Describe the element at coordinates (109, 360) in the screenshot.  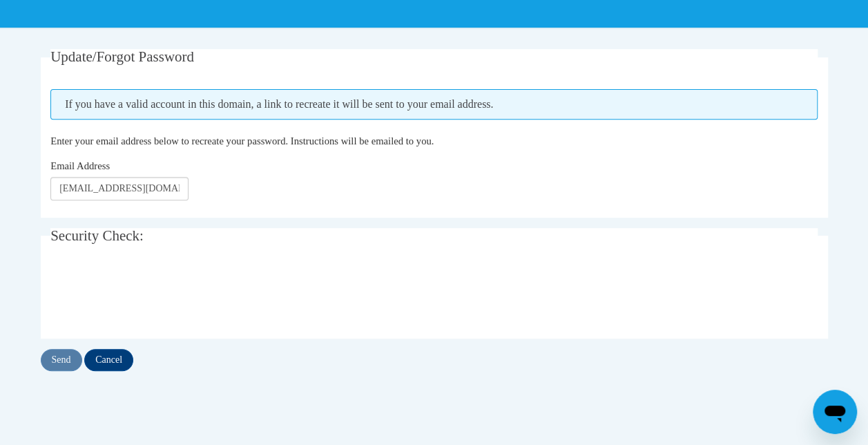
I see `input: Cancel` at that location.